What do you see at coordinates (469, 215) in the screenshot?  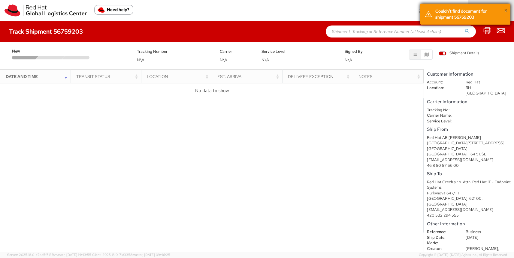 I see `div: 420 532 294 555` at bounding box center [469, 215].